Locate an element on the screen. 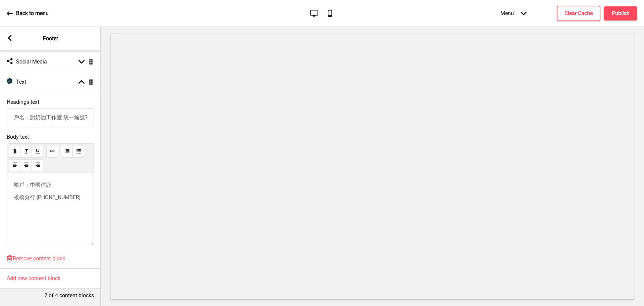 The height and width of the screenshot is (306, 644). button: alignCenter is located at coordinates (26, 165).